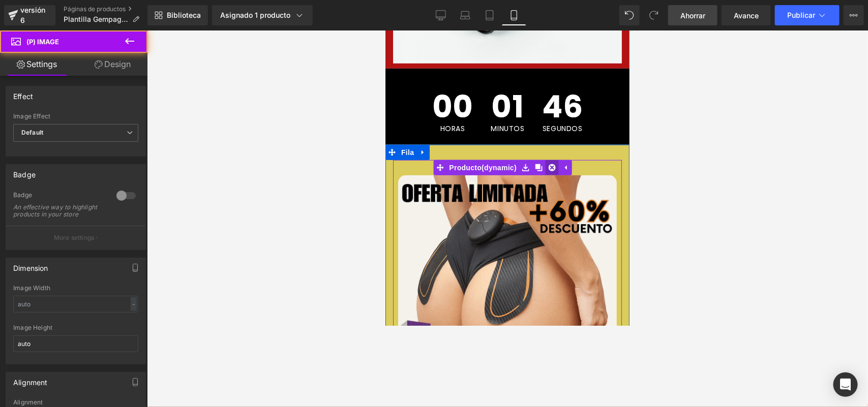 The width and height of the screenshot is (868, 407). What do you see at coordinates (22, 122) in the screenshot?
I see `font: Fila` at bounding box center [22, 122].